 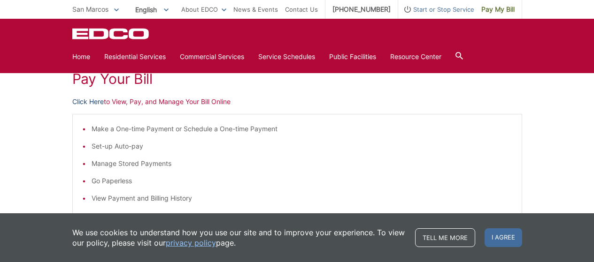 What do you see at coordinates (135, 57) in the screenshot?
I see `a: Residential Services` at bounding box center [135, 57].